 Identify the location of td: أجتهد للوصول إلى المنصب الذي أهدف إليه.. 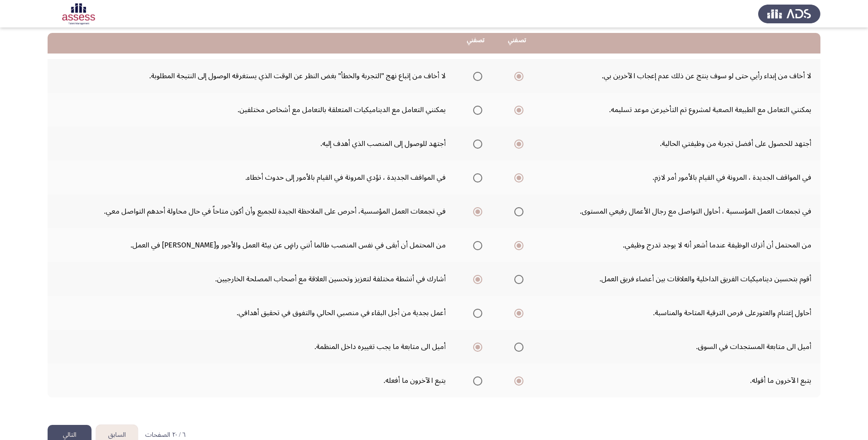
(251, 144).